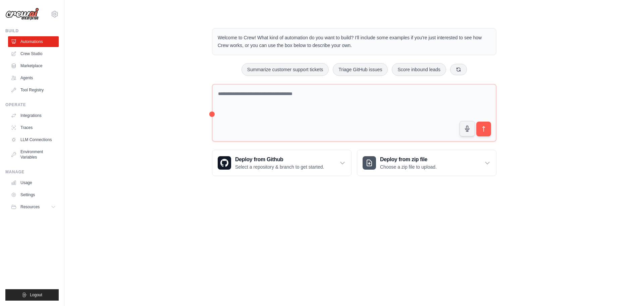 This screenshot has height=306, width=644. Describe the element at coordinates (355, 42) in the screenshot. I see `p: Welcome to Crew! What kind of automation do you want to build? I'll include some examples if you'...` at that location.